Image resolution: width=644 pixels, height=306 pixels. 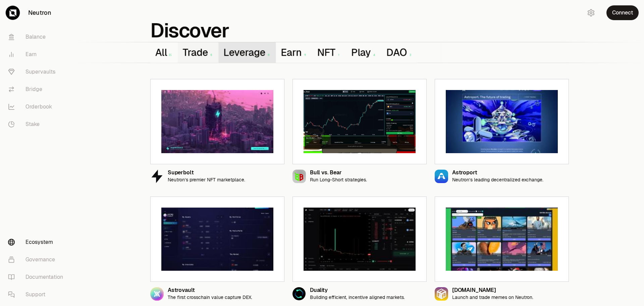 I want to click on h1: Discover, so click(x=190, y=31).